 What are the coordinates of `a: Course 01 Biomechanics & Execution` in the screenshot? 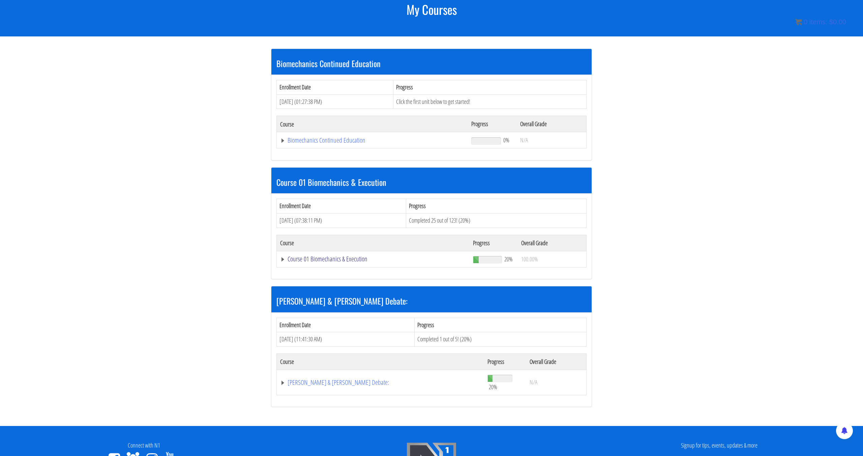 It's located at (373, 259).